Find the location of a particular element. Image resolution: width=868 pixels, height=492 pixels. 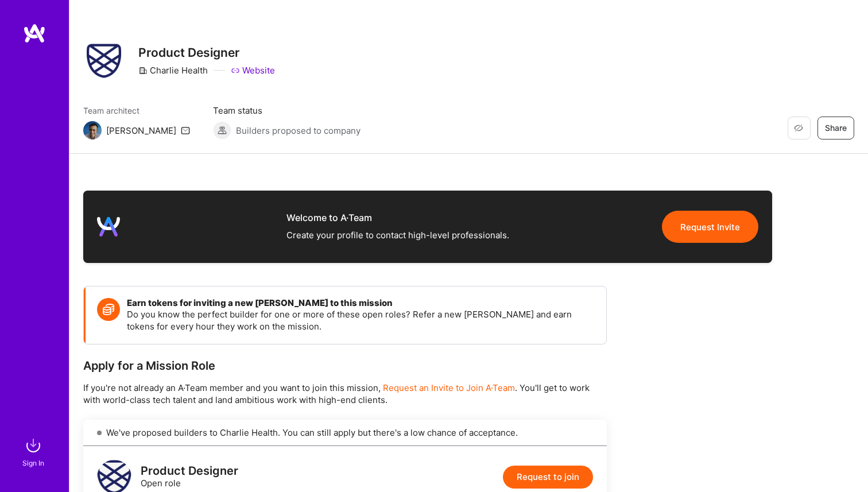

img: Token icon is located at coordinates (109, 309).